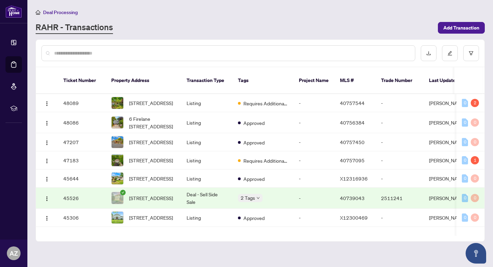 The image size is (493, 267). I want to click on button: Open asap, so click(476, 253).